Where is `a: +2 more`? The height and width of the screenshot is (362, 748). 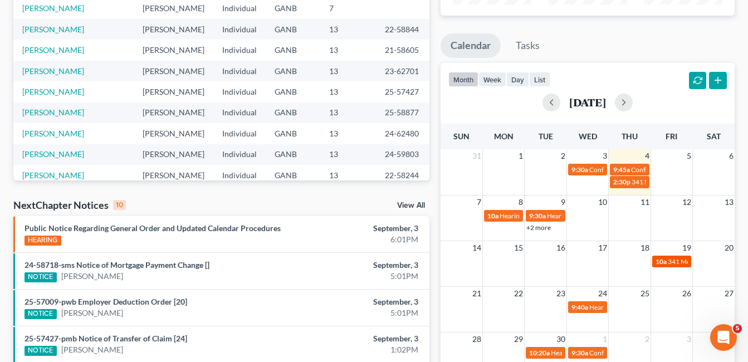
a: +2 more is located at coordinates (539, 227).